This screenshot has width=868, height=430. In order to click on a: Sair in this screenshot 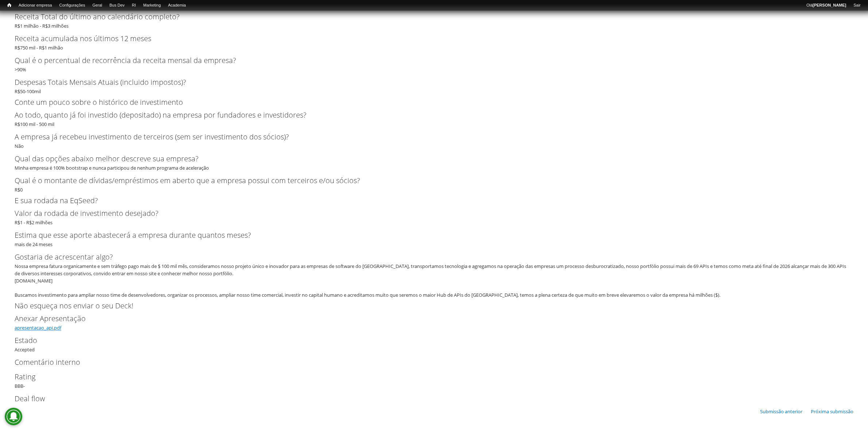, I will do `click(857, 6)`.